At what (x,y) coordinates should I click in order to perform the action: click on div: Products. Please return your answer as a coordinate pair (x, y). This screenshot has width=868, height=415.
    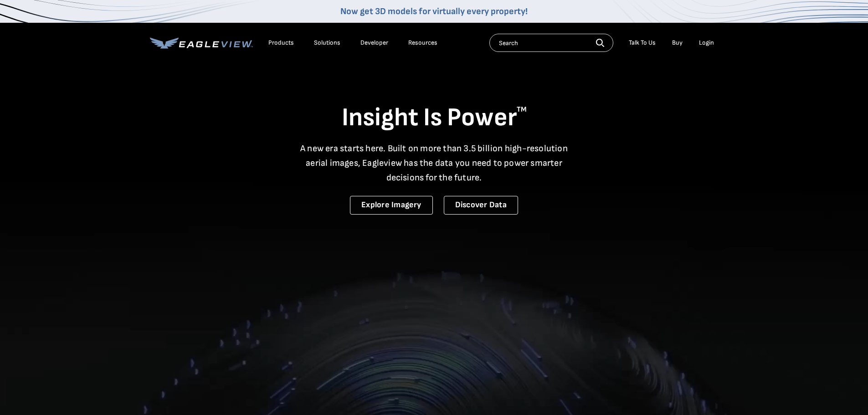
    Looking at the image, I should click on (281, 43).